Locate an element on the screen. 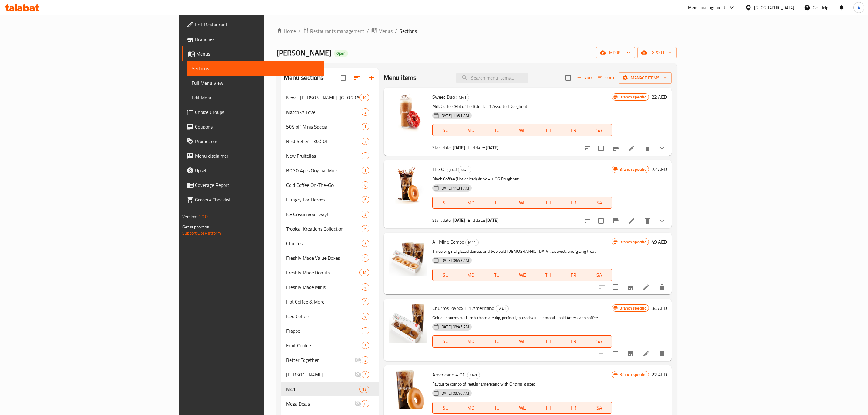  div: Best Seller - 30% Off is located at coordinates (324, 141).